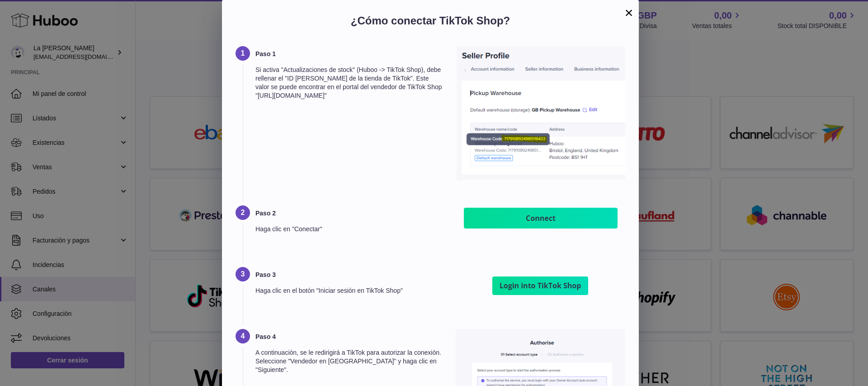  What do you see at coordinates (430, 21) in the screenshot?
I see `font: ¿Cómo conectar TikTok Shop?` at bounding box center [430, 21].